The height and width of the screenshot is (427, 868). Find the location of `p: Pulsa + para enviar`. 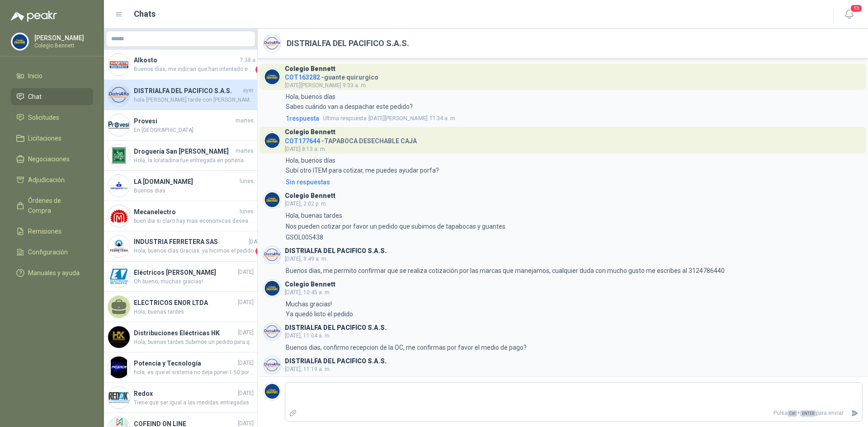

p: Pulsa + para enviar is located at coordinates (574, 413).